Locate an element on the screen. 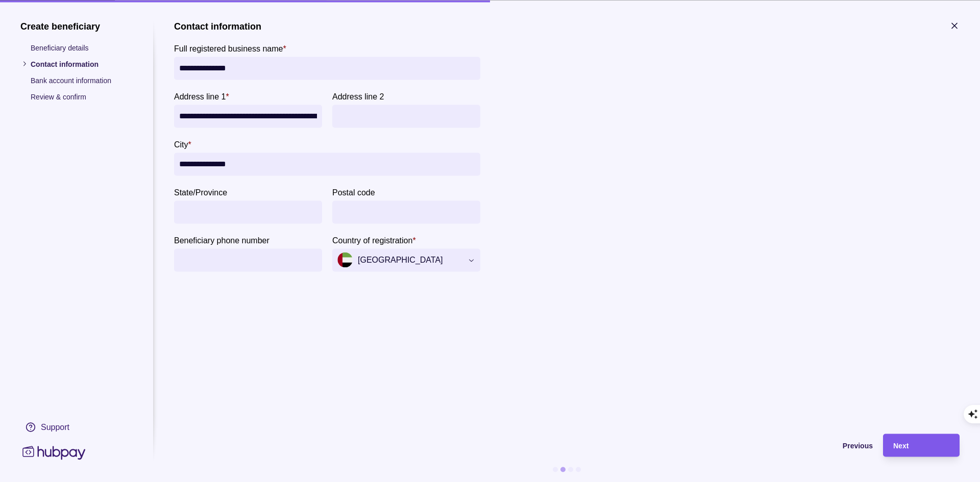 Image resolution: width=980 pixels, height=482 pixels. label: Postal code is located at coordinates (354, 192).